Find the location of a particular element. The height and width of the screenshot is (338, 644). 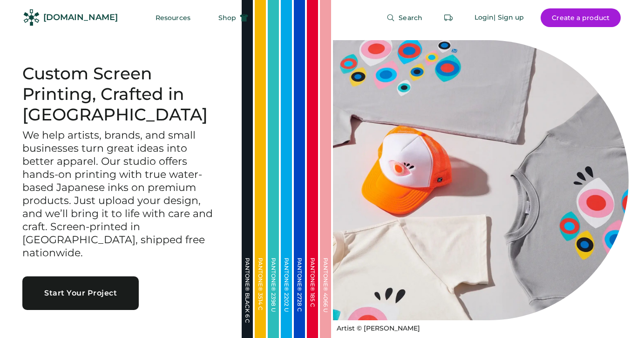

h3: We help artists, brands, and small businesses turn great ideas into better apparel. Our studio of... is located at coordinates (120, 194).